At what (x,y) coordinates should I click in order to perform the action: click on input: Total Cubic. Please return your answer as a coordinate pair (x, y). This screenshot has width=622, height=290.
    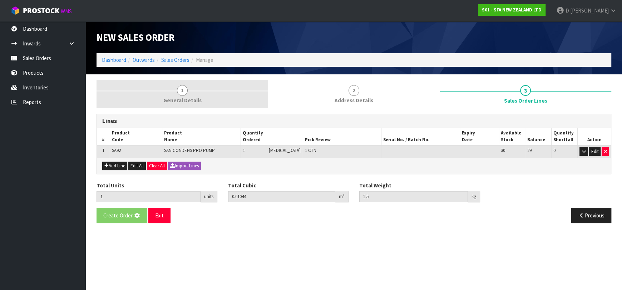
    Looking at the image, I should click on (282, 196).